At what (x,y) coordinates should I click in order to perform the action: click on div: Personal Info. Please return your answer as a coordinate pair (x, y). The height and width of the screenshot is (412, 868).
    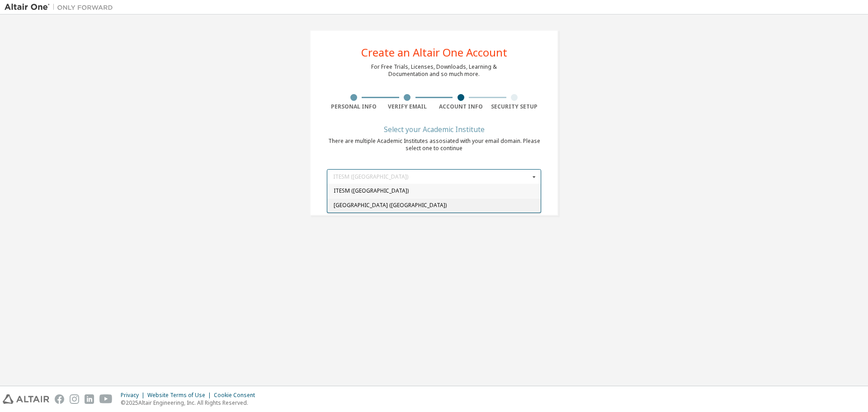
    Looking at the image, I should click on (354, 107).